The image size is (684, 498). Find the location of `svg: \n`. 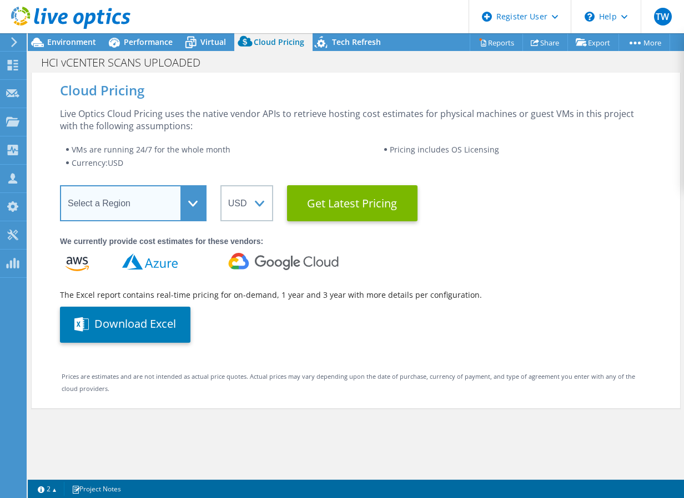

svg: \n is located at coordinates (589, 17).